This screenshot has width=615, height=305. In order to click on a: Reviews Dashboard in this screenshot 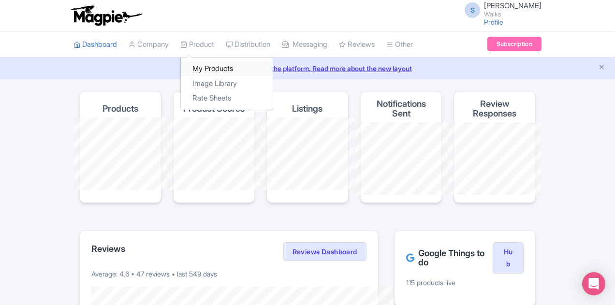, I will do `click(325, 252)`.